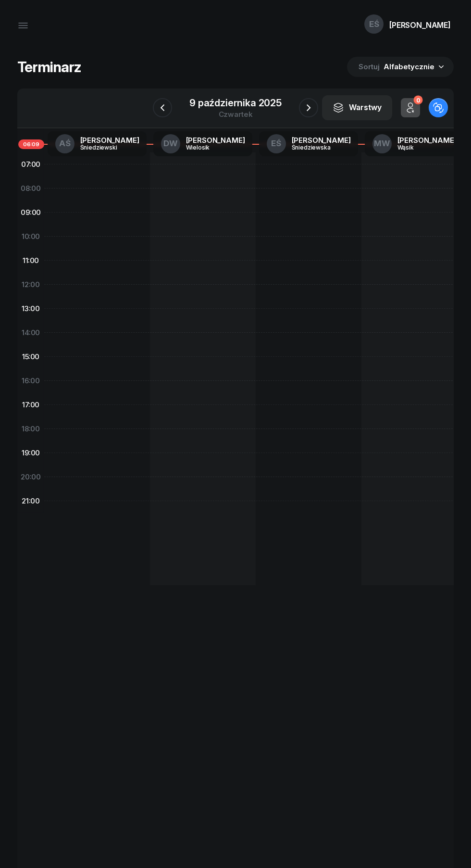 The height and width of the screenshot is (868, 471). What do you see at coordinates (357, 107) in the screenshot?
I see `div: Warstwy` at bounding box center [357, 107].